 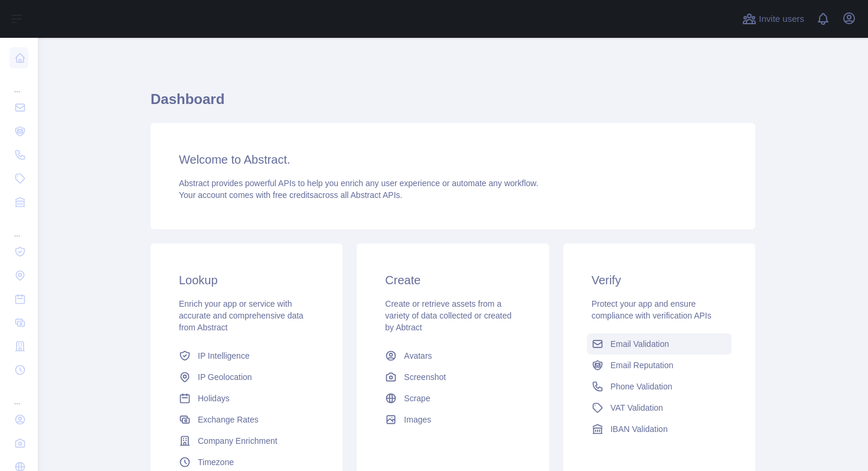 What do you see at coordinates (453, 159) in the screenshot?
I see `h3: Welcome to Abstract.` at bounding box center [453, 159].